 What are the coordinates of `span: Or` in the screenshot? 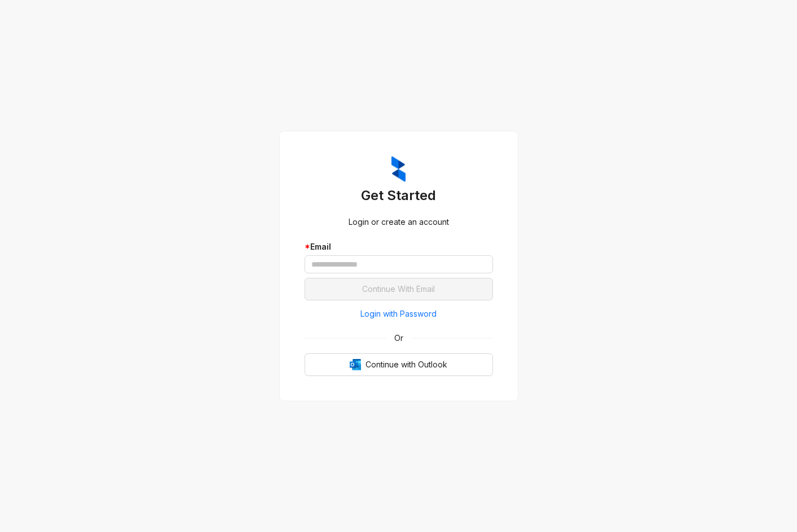 It's located at (399, 338).